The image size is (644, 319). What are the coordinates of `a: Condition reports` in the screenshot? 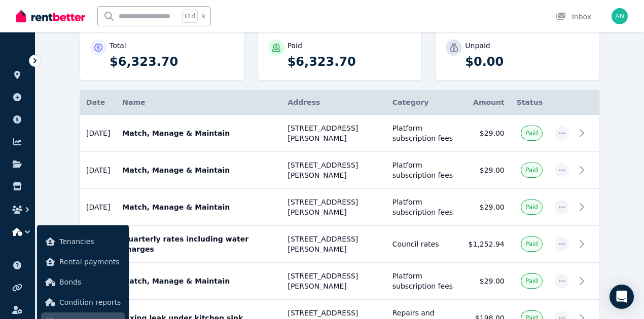 It's located at (83, 303).